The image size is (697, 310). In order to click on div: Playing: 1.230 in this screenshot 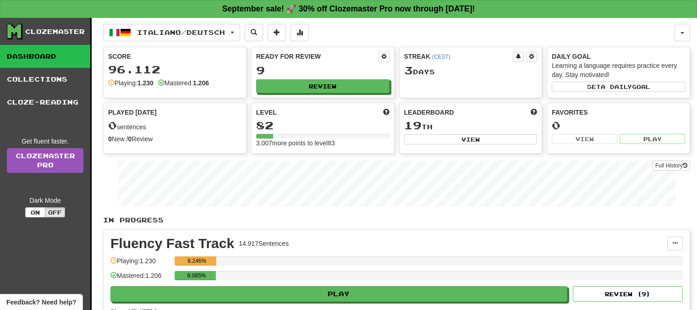, I will do `click(140, 263)`.